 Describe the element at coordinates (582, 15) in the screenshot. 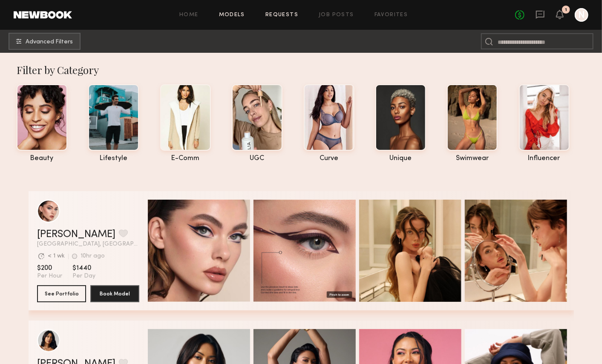

I see `a: N` at that location.